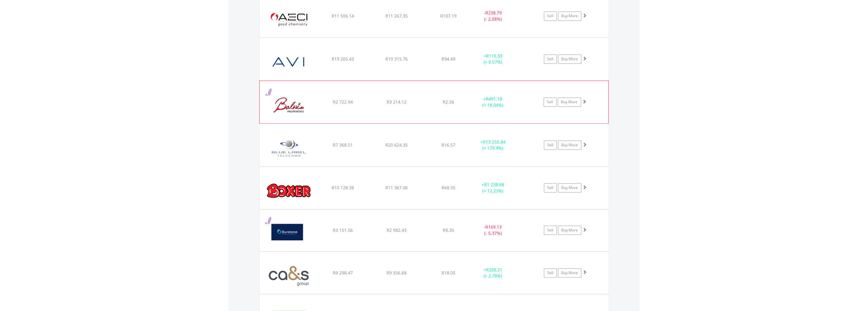 This screenshot has height=311, width=868. What do you see at coordinates (396, 230) in the screenshot?
I see `span: R2 982.43` at bounding box center [396, 230].